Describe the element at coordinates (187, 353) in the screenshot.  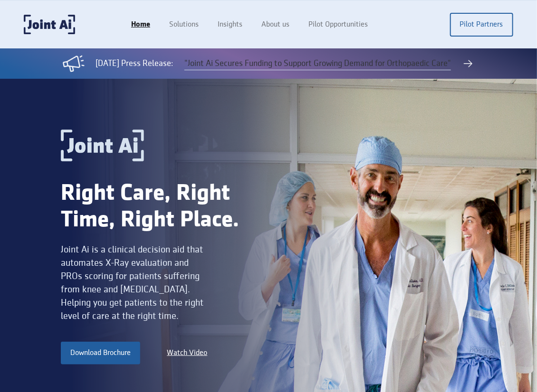
I see `div: Watch Video` at that location.